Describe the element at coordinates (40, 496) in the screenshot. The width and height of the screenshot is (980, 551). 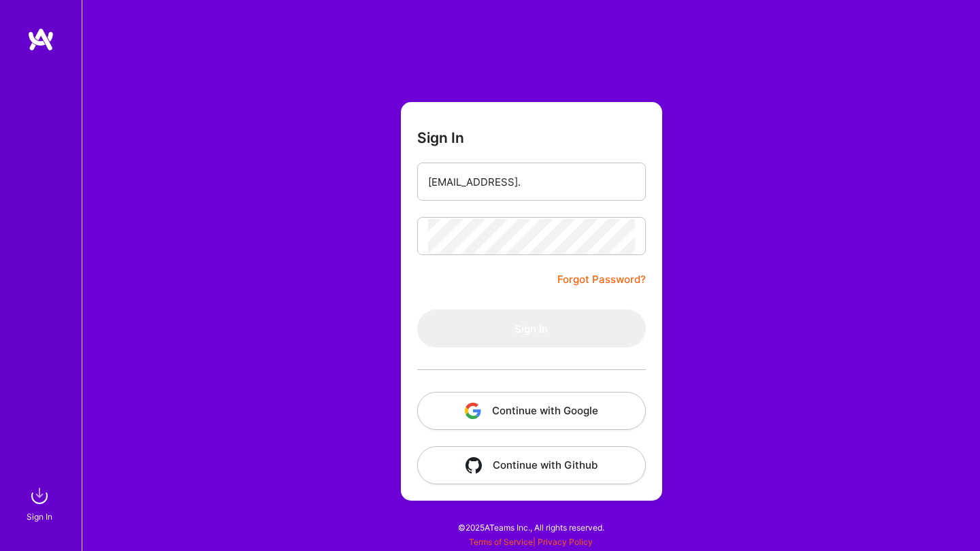
I see `img: sign in` at that location.